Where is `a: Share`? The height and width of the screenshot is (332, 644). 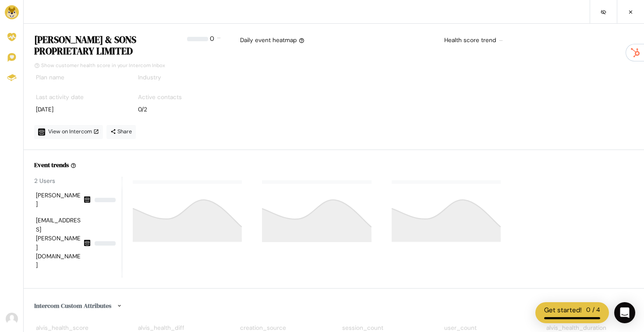
a: Share is located at coordinates (121, 132).